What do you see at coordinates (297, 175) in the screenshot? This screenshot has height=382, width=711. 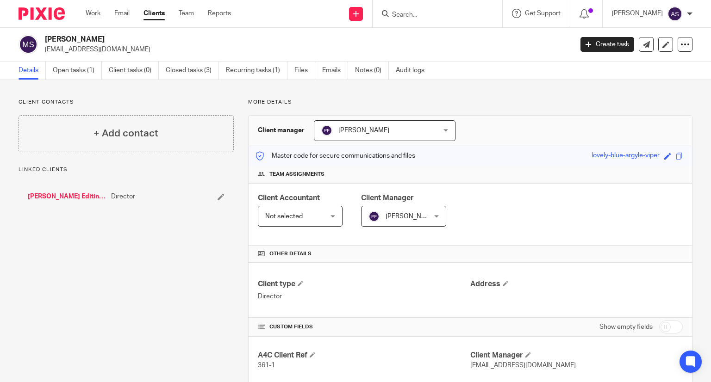 I see `span: Team assignments` at bounding box center [297, 175].